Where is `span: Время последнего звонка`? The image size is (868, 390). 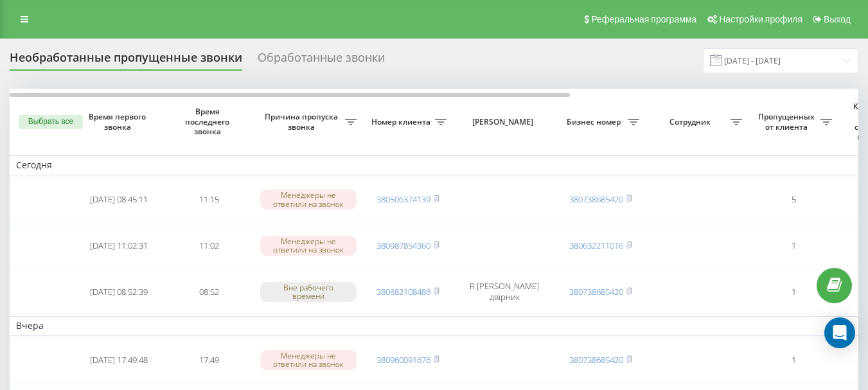
span: Время последнего звонка is located at coordinates (209, 122).